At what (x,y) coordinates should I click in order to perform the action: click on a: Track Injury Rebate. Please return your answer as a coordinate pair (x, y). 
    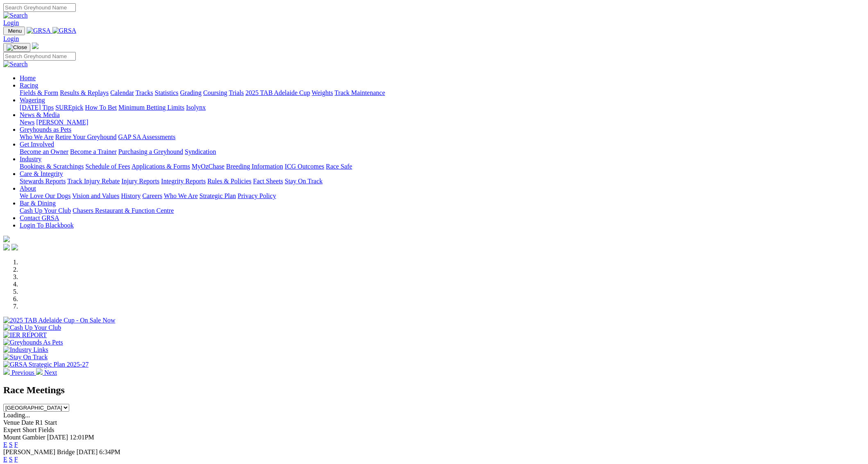
    Looking at the image, I should click on (93, 181).